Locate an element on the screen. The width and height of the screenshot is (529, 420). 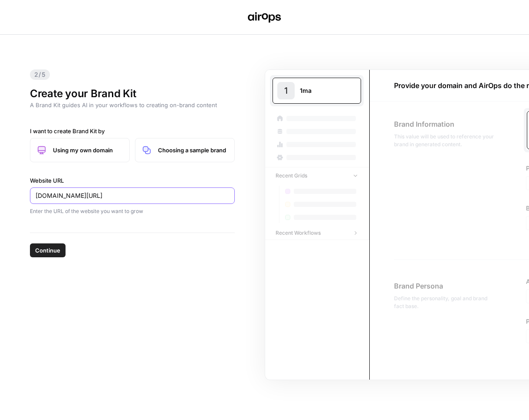
label: Website URL is located at coordinates (132, 180).